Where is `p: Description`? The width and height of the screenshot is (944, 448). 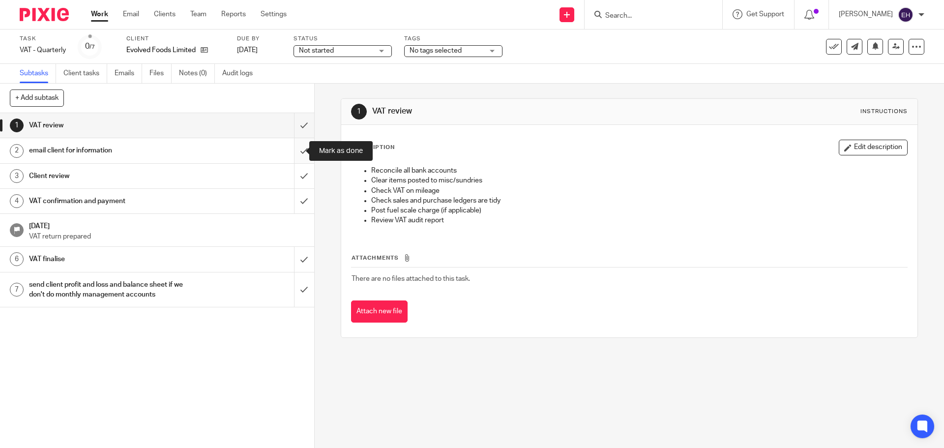 p: Description is located at coordinates (373, 148).